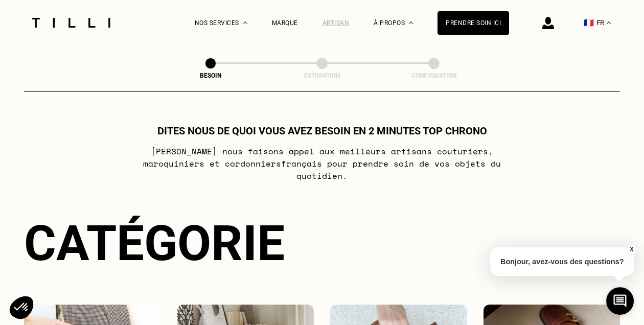 The image size is (644, 325). Describe the element at coordinates (285, 23) in the screenshot. I see `a: Marque` at that location.